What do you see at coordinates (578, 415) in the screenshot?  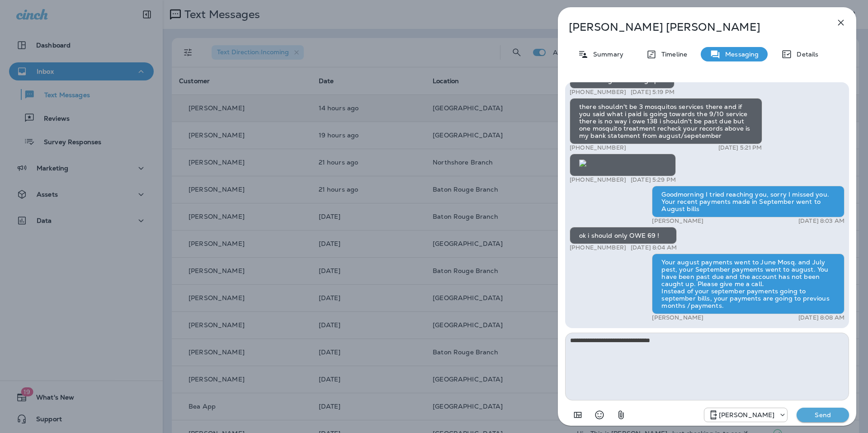 I see `button: Add in a premade template` at bounding box center [578, 415].